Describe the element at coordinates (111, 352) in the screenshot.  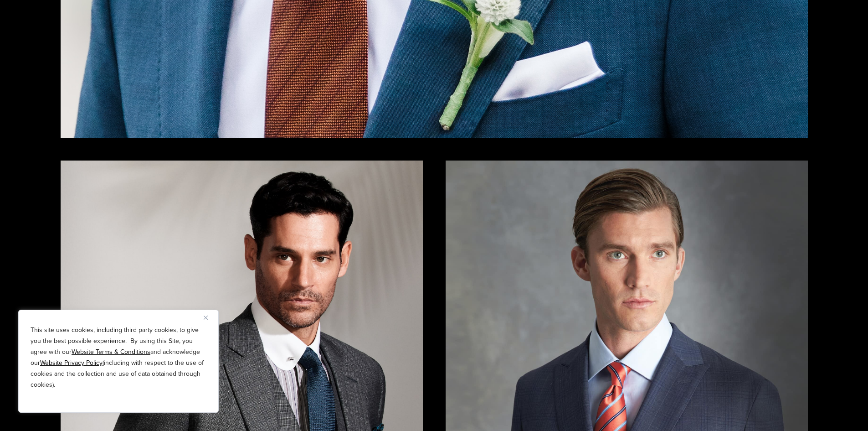
I see `u: Website Terms & Conditions` at that location.